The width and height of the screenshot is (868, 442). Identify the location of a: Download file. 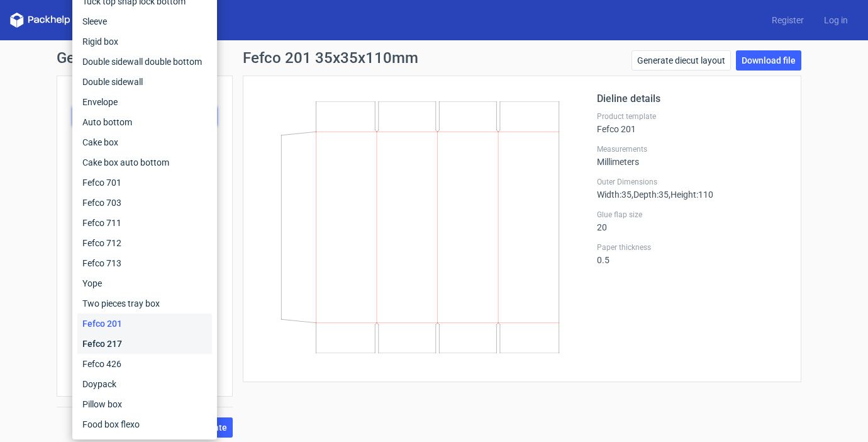
(769, 60).